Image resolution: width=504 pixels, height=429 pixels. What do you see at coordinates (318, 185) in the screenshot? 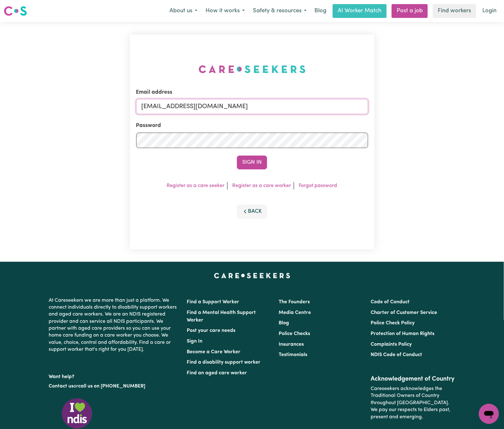
I see `a: Forgot password` at bounding box center [318, 185].